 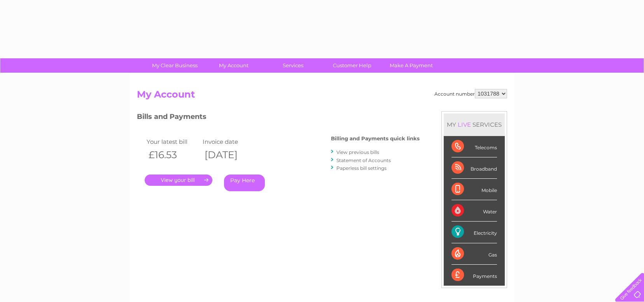 What do you see at coordinates (173, 155) in the screenshot?
I see `th: £16.53` at bounding box center [173, 155].